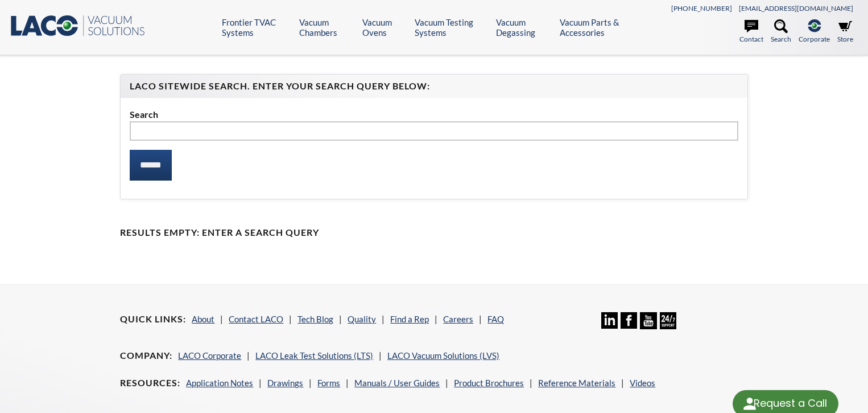  Describe the element at coordinates (256, 319) in the screenshot. I see `a: Contact LACO` at that location.